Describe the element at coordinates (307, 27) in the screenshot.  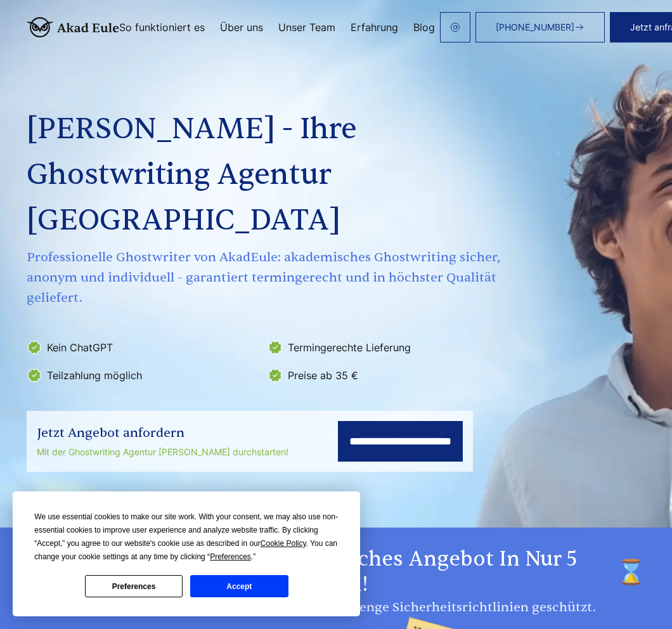
I see `a: Unser Team` at that location.